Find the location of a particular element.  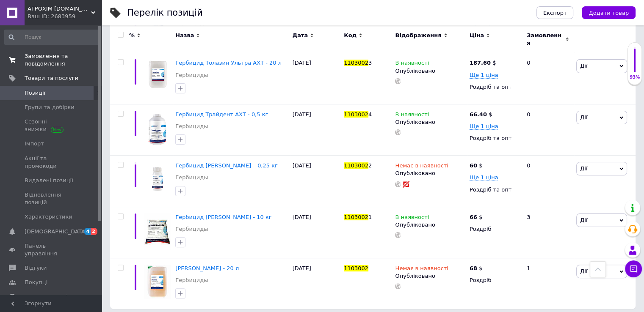

span: Видалені позиції is located at coordinates (49, 181).